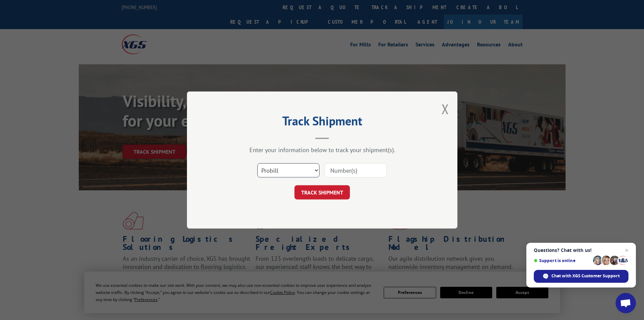  I want to click on span: Questions? Chat with us!, so click(581, 250).